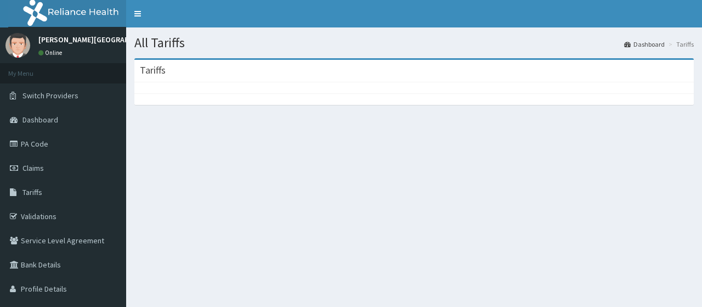 Image resolution: width=702 pixels, height=307 pixels. What do you see at coordinates (152, 70) in the screenshot?
I see `h3: Tariffs` at bounding box center [152, 70].